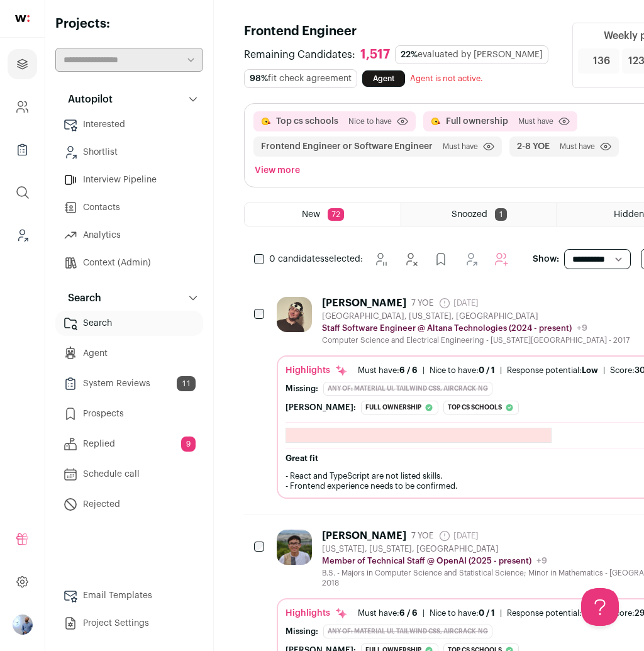  Describe the element at coordinates (375, 54) in the screenshot. I see `div: 1,517` at that location.